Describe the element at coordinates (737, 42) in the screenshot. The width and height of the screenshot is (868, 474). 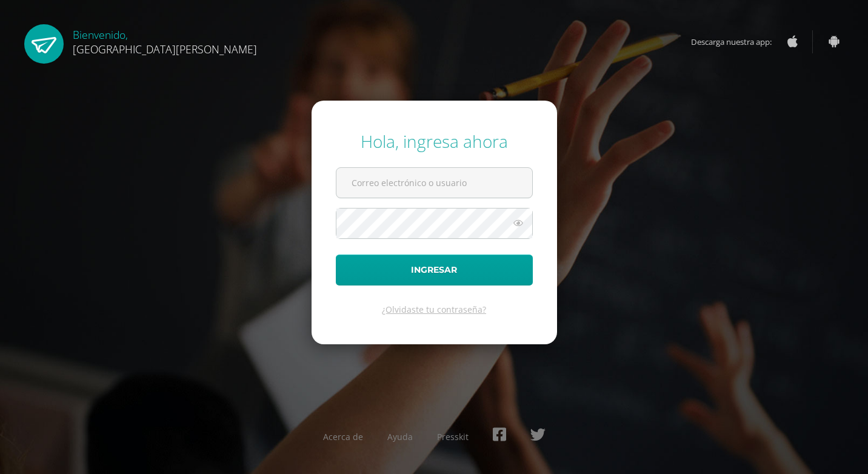
I see `span: Descarga nuestra app:` at that location.